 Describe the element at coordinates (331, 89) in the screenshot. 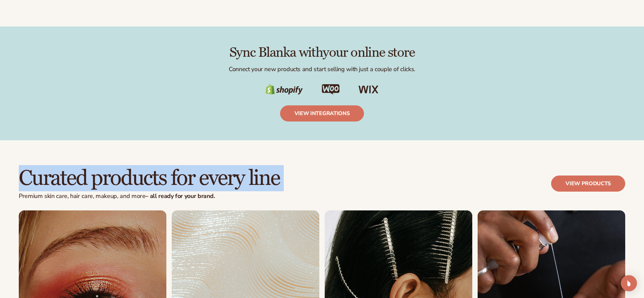

I see `img: Shopify Image 21` at that location.